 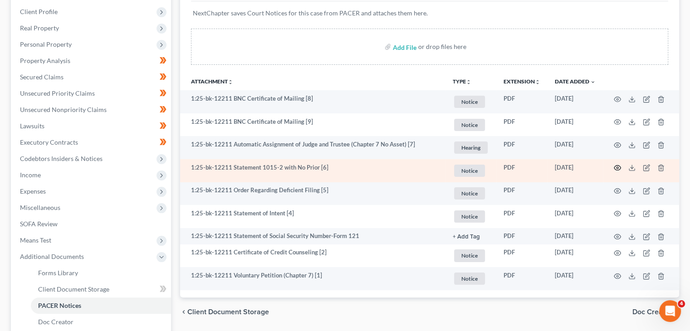 I want to click on a: PACER Notices, so click(x=101, y=306).